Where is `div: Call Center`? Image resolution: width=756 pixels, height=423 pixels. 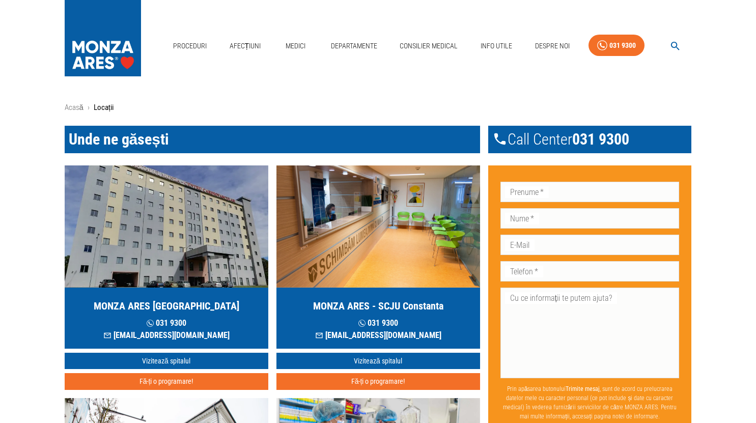
div: Call Center is located at coordinates (590, 139).